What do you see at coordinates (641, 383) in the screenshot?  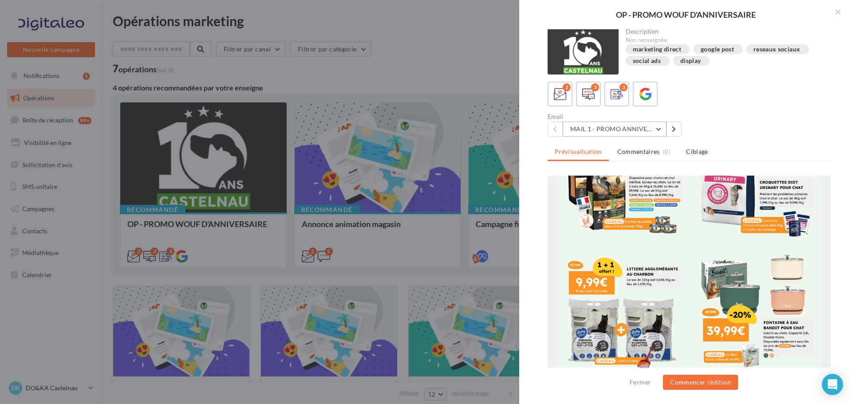 I see `button: Fermer` at bounding box center [641, 383].